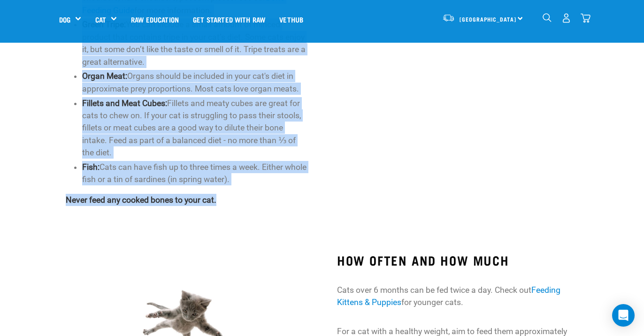 This screenshot has height=336, width=644. Describe the element at coordinates (195, 43) in the screenshot. I see `li: You can include a small amount of minced product that contains tripe in your cat’s diet. Some cat...` at that location.